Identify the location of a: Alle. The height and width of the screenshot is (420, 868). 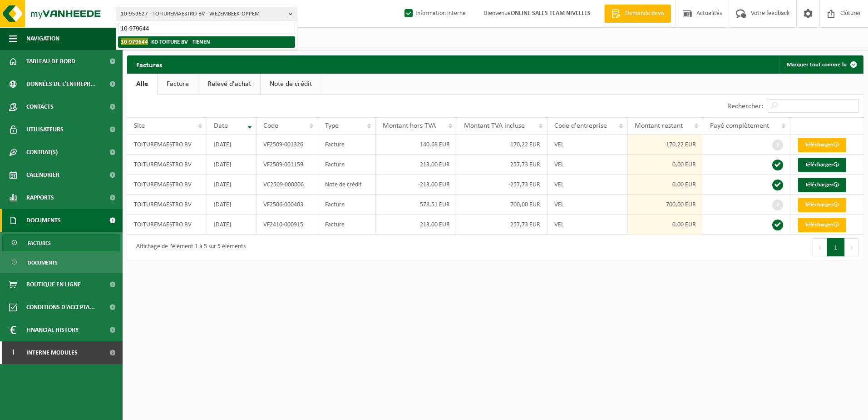
(142, 84).